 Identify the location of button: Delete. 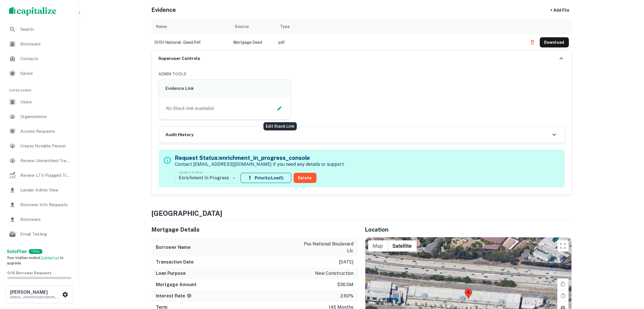
(305, 178).